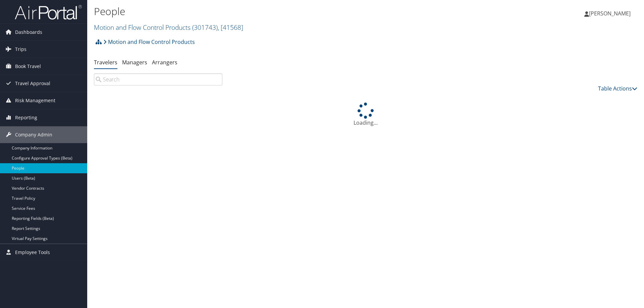 This screenshot has width=644, height=308. I want to click on div: Loading..., so click(365, 115).